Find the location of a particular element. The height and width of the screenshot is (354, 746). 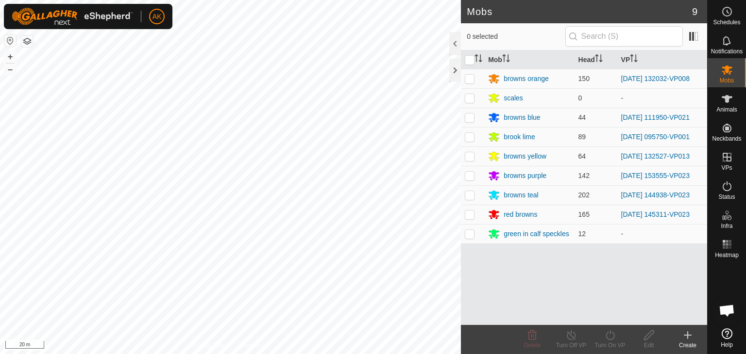

span: Delete is located at coordinates (532, 346).